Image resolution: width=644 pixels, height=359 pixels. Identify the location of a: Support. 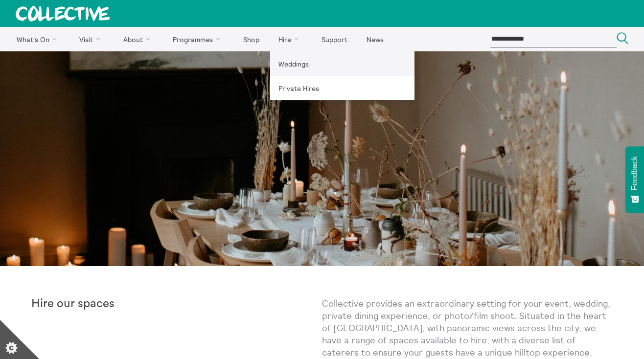
(334, 39).